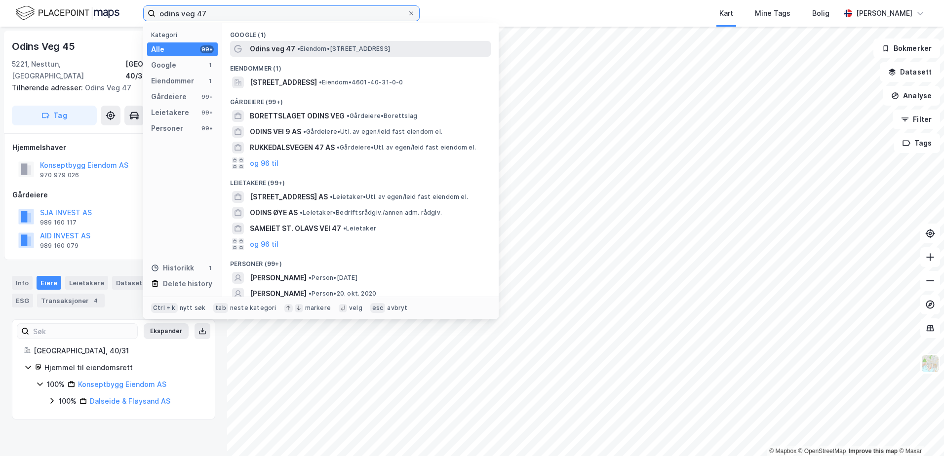 Image resolution: width=944 pixels, height=456 pixels. I want to click on input: Søk, so click(83, 331).